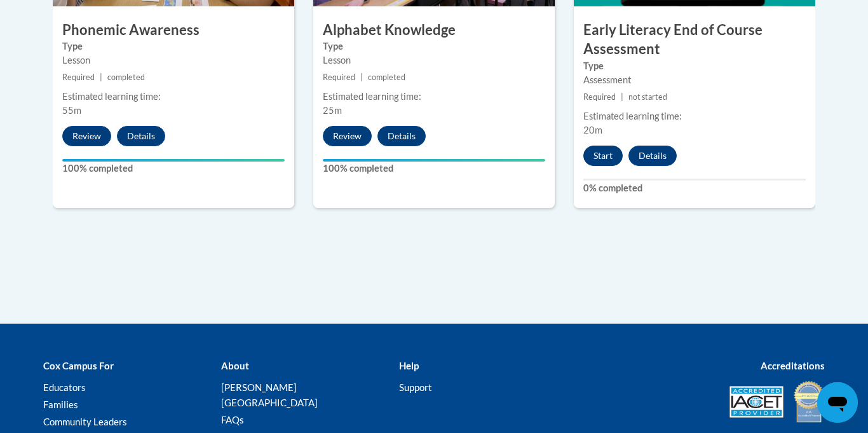 The height and width of the screenshot is (433, 868). Describe the element at coordinates (235, 366) in the screenshot. I see `b: About` at that location.